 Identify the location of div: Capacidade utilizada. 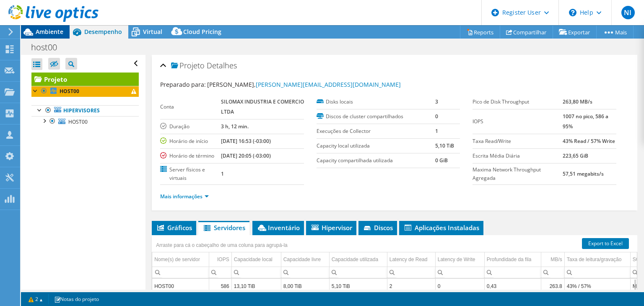
(355, 260).